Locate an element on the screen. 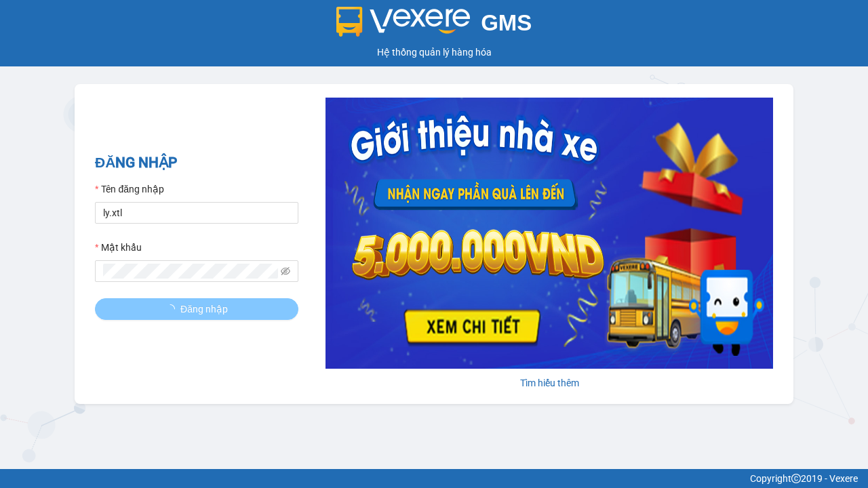 The width and height of the screenshot is (868, 488). span: GMS is located at coordinates (506, 22).